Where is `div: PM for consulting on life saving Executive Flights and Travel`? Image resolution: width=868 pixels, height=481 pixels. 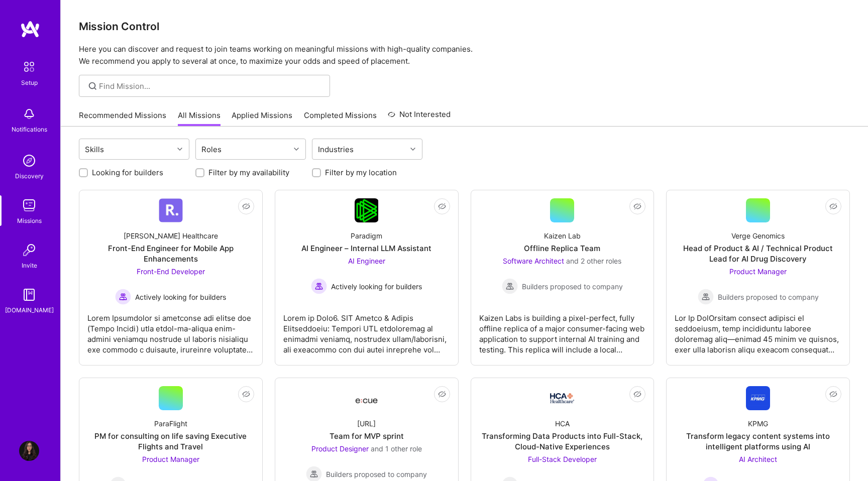 div: PM for consulting on life saving Executive Flights and Travel is located at coordinates (171, 441).